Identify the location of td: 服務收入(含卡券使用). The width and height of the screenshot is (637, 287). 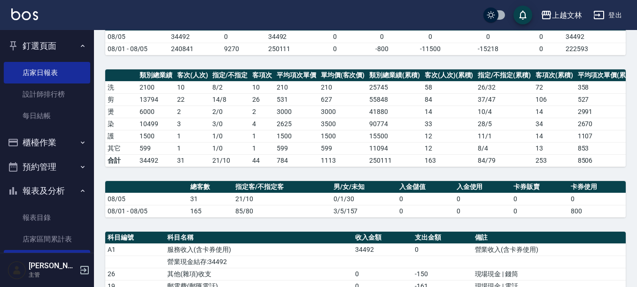
(259, 250).